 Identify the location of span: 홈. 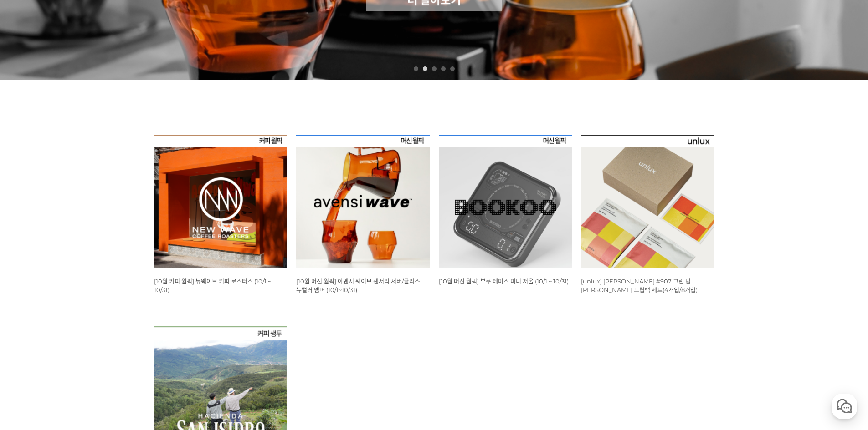
(32, 306).